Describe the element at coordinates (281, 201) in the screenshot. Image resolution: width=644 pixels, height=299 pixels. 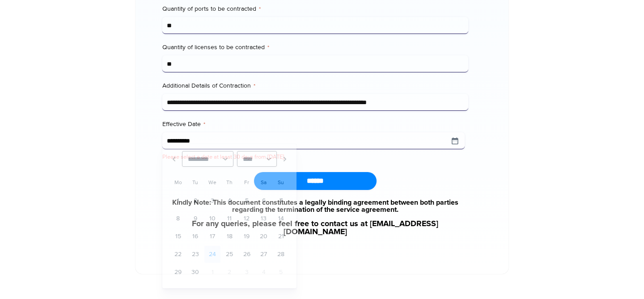
I see `a: 7` at that location.